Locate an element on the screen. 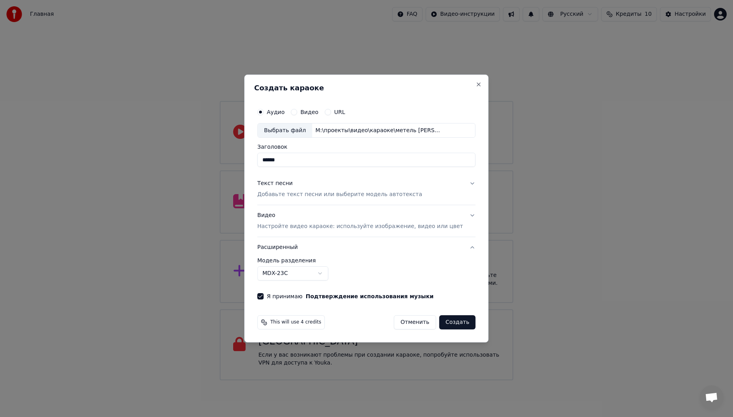  button: Я принимаю is located at coordinates (370, 296).